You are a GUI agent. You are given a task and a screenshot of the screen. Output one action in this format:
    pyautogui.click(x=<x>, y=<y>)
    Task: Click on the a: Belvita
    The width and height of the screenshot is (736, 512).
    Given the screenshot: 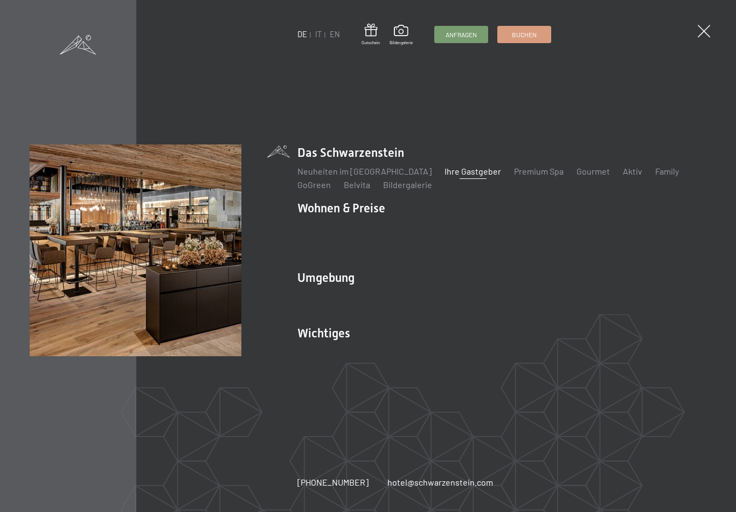 What is the action you would take?
    pyautogui.click(x=356, y=184)
    